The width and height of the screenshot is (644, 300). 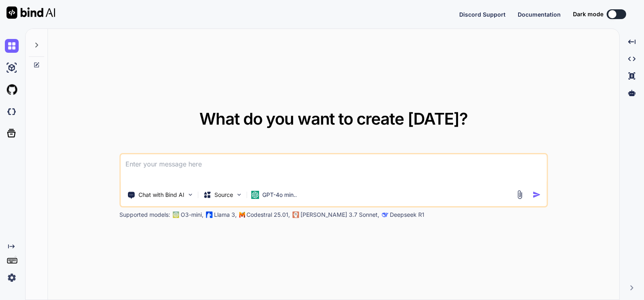 What do you see at coordinates (225, 215) in the screenshot?
I see `p: Llama 3,` at bounding box center [225, 215].